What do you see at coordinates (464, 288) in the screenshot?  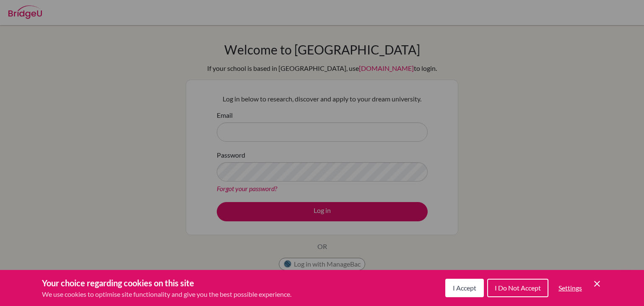 I see `button: I Accept` at bounding box center [464, 288].